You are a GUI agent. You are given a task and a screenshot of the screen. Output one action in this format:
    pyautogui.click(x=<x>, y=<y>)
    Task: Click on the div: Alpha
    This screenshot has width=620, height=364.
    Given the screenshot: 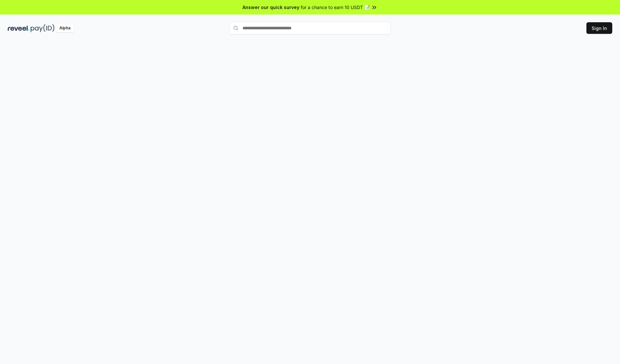 What is the action you would take?
    pyautogui.click(x=65, y=28)
    